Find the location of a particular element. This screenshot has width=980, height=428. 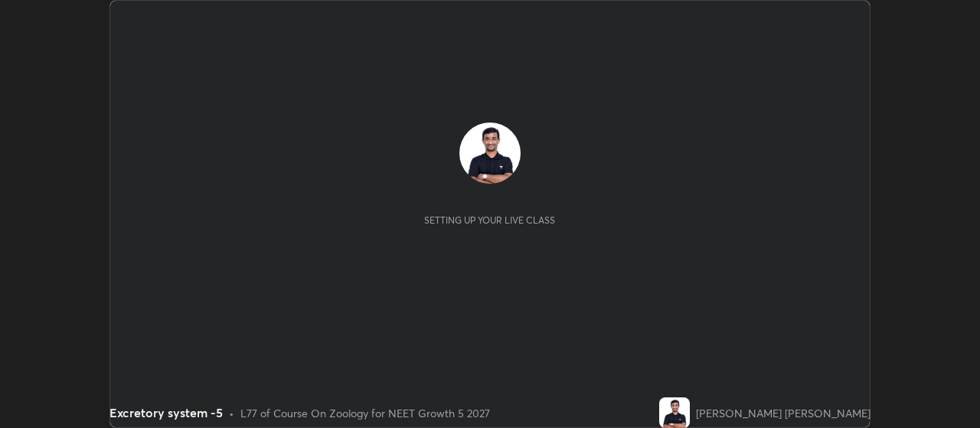

div: L77 of Course On Zoology for NEET Growth 5 2027 is located at coordinates (365, 413).